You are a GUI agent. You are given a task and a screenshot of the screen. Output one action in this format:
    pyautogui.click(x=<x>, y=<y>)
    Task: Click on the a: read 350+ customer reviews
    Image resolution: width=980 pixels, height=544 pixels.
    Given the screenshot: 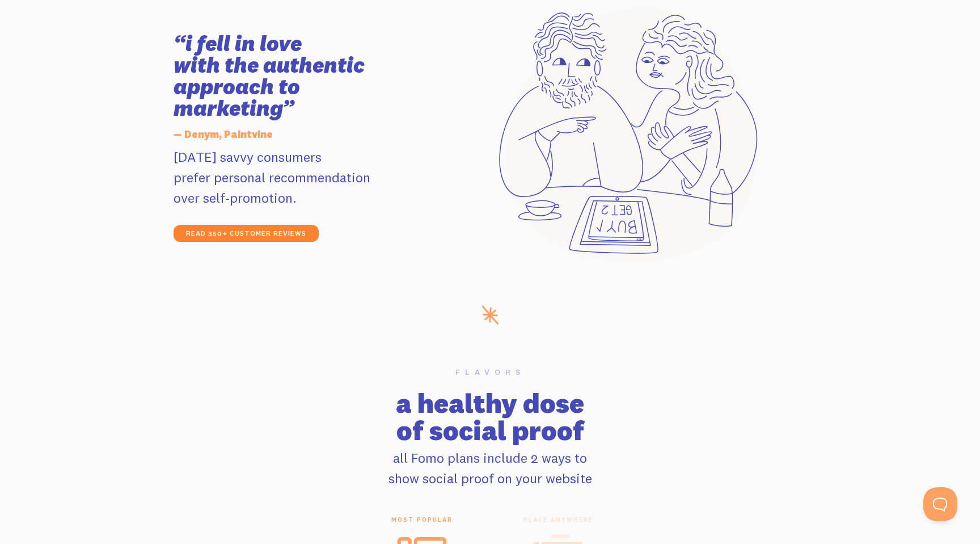 What is the action you would take?
    pyautogui.click(x=246, y=233)
    